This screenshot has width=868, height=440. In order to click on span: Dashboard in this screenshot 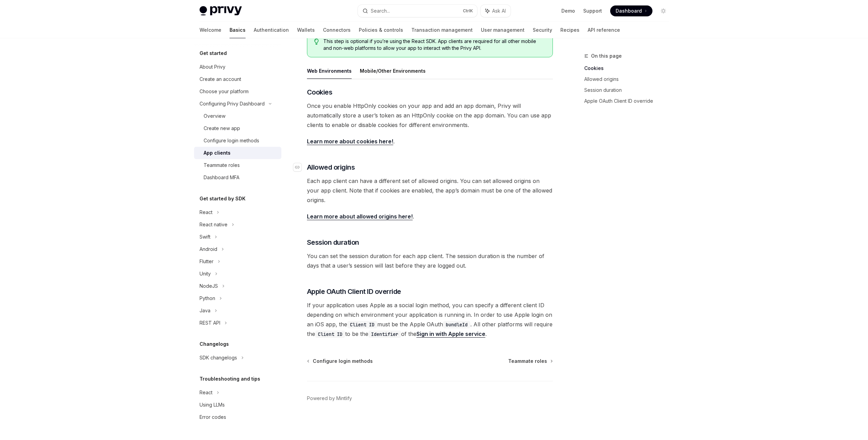, I will do `click(629, 11)`.